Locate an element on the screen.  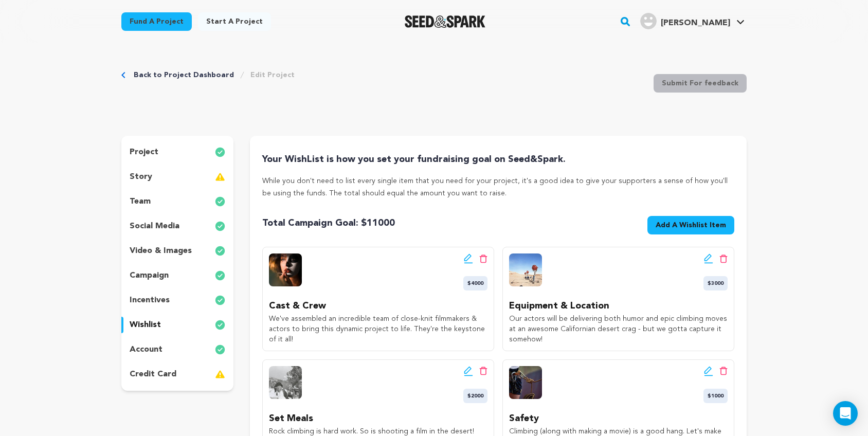
p: Cast & Crew is located at coordinates (378, 306).